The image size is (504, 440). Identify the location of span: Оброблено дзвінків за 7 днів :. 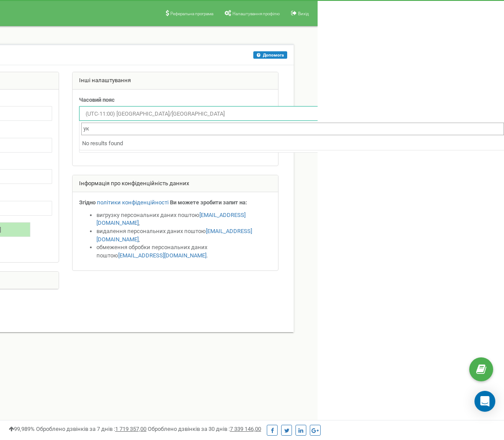
(91, 429).